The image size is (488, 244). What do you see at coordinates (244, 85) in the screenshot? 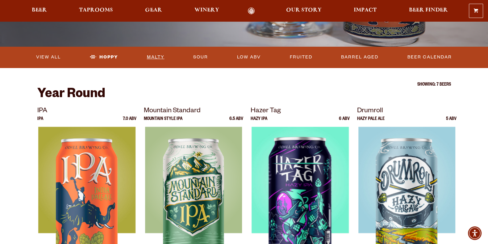
I see `p: Showing: 7 Beers` at bounding box center [244, 85].